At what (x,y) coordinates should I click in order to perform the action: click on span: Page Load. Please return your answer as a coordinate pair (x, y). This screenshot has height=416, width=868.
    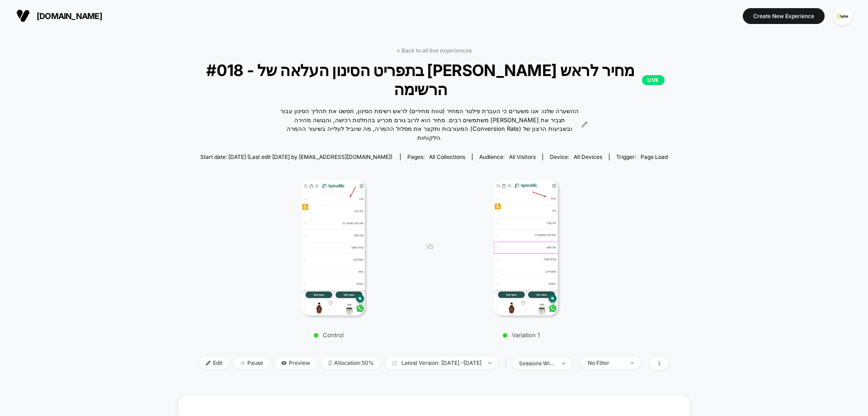
    Looking at the image, I should click on (655, 156).